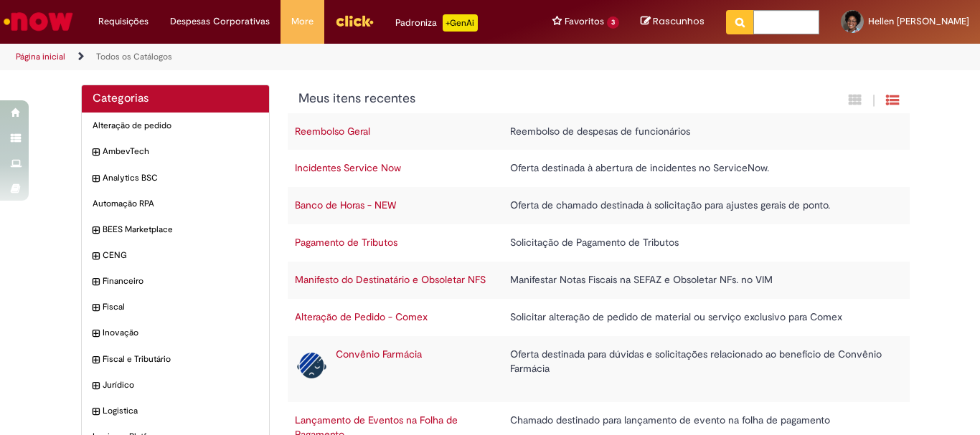 The height and width of the screenshot is (435, 980). Describe the element at coordinates (175, 333) in the screenshot. I see `div: expandir categoria Inovação Inovação` at that location.